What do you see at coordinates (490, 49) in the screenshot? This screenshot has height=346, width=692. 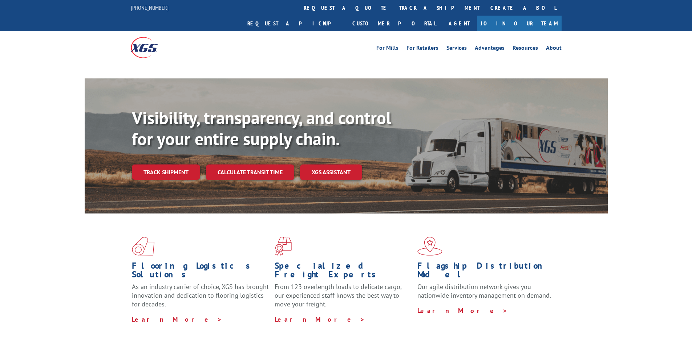 I see `a: Advantages` at bounding box center [490, 49].